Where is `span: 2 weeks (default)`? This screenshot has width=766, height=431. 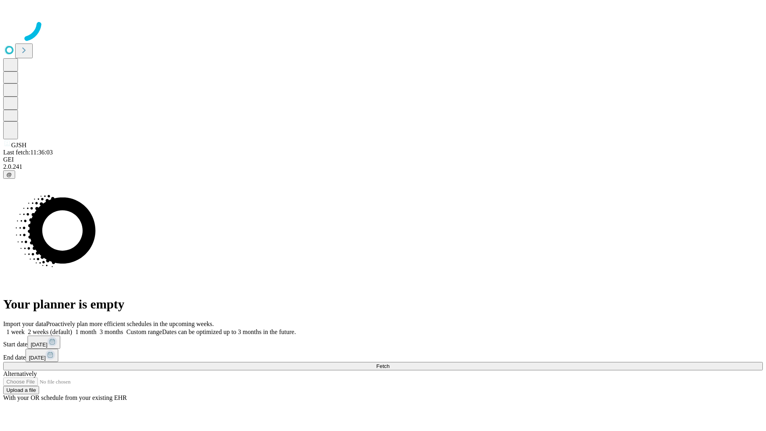
span: 2 weeks (default) is located at coordinates (50, 331).